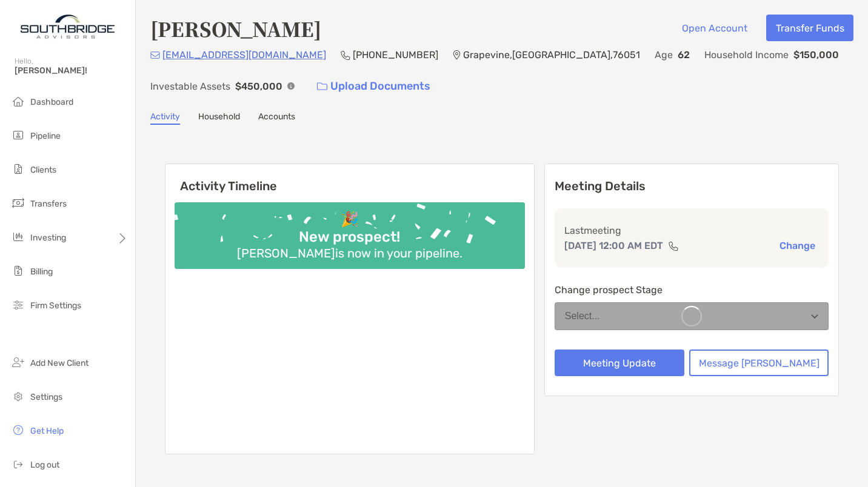  Describe the element at coordinates (816, 55) in the screenshot. I see `p: $150,000` at that location.